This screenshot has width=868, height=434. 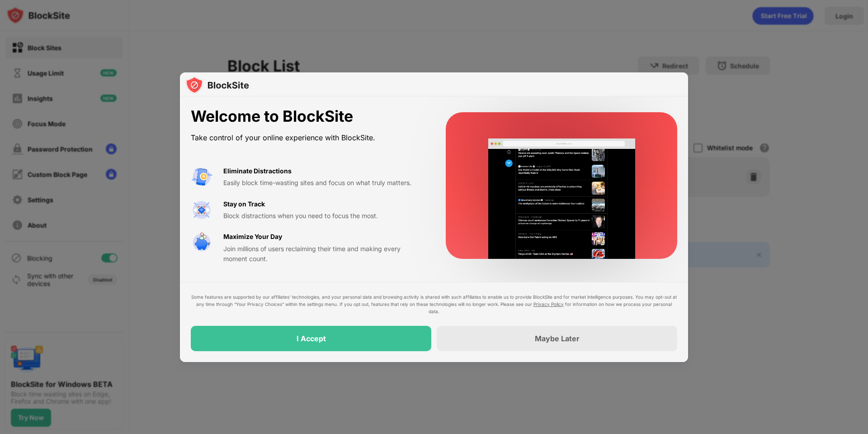 I want to click on div: Join millions of users reclaiming their time and making every moment count., so click(x=324, y=254).